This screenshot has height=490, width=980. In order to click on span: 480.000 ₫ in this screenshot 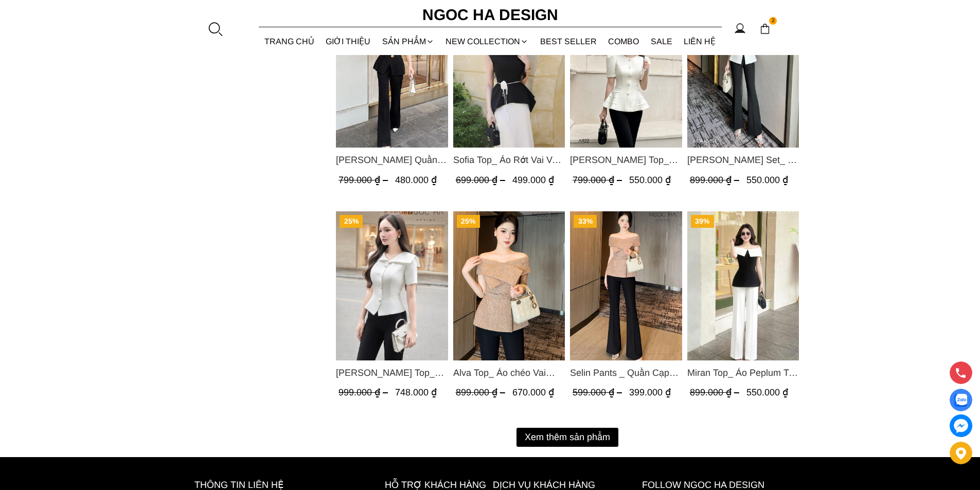, I will do `click(415, 180)`.